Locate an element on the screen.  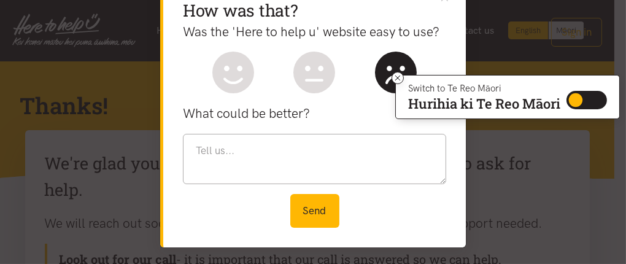
p: Hurihia ki Te Reo Māori is located at coordinates (484, 104).